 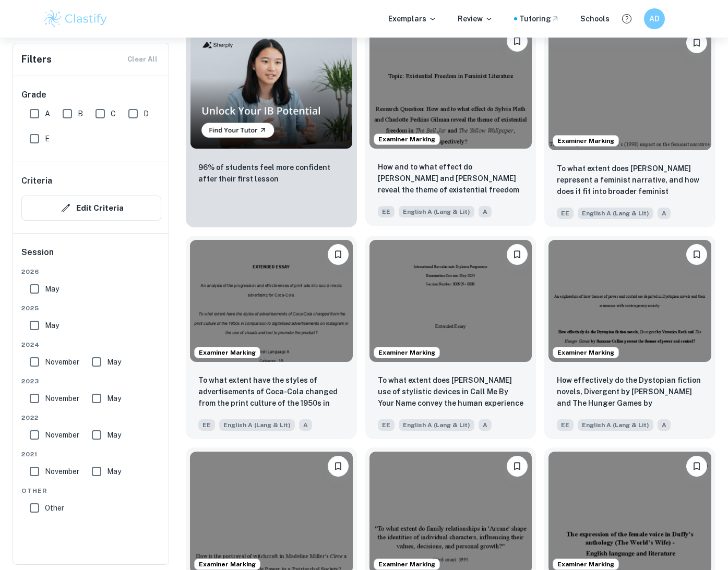 I want to click on img: Clastify logo, so click(x=76, y=19).